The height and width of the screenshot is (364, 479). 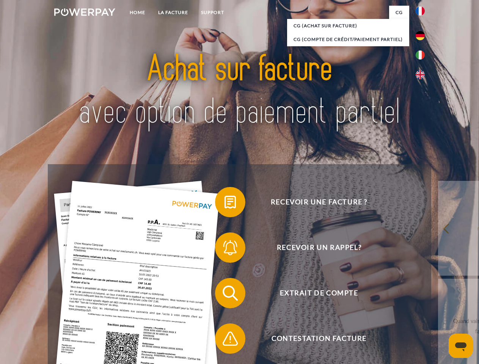 What do you see at coordinates (314, 339) in the screenshot?
I see `a: Contestation Facture` at bounding box center [314, 339].